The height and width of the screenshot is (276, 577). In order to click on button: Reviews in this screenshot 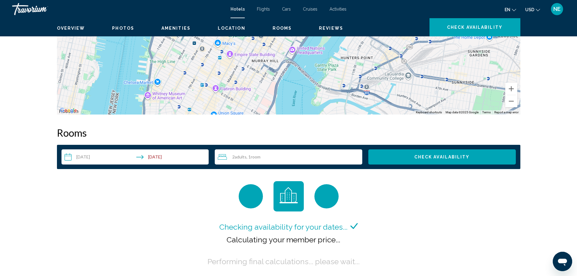, I will do `click(331, 28)`.